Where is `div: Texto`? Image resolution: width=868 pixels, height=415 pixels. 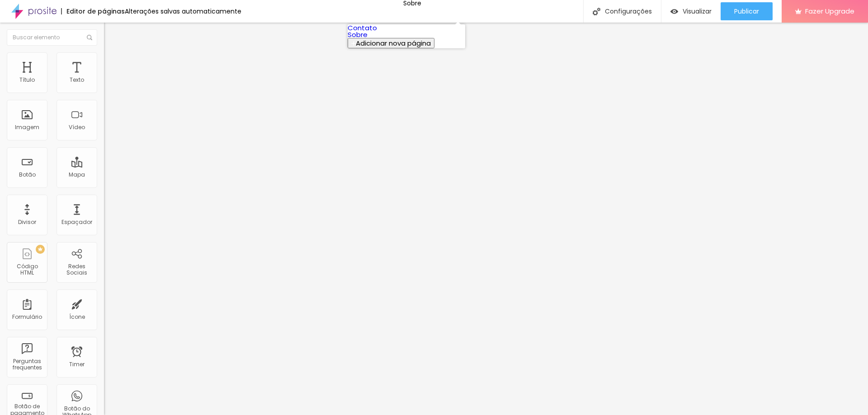
div: Texto is located at coordinates (77, 80).